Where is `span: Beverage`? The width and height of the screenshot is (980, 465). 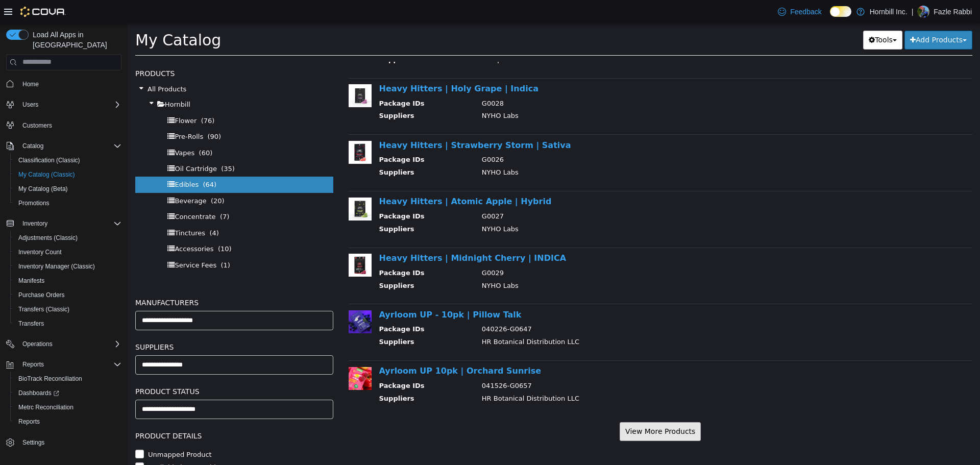 span: Beverage is located at coordinates (63, 177).